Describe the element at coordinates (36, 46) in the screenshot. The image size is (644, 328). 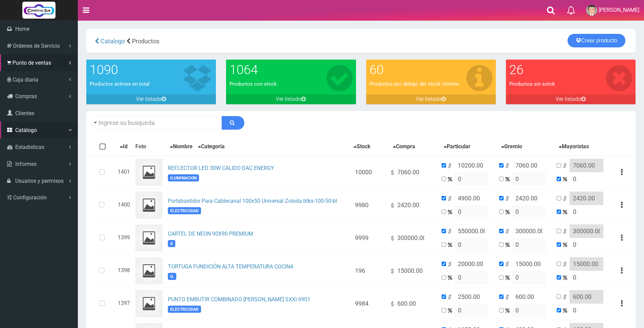
I see `span: Ordenes de Servicio` at that location.